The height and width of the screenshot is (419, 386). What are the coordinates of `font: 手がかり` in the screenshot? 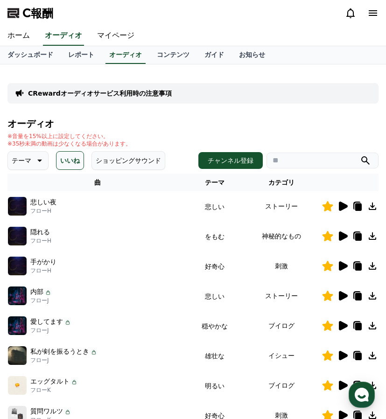 It's located at (43, 262).